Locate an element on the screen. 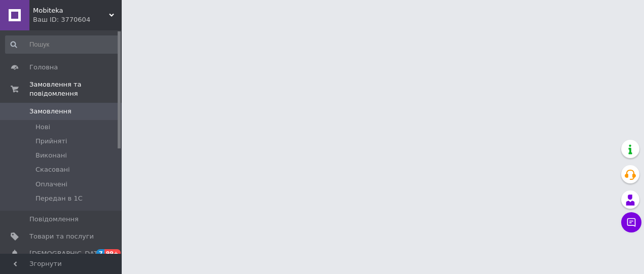 Image resolution: width=644 pixels, height=274 pixels. button: Чат з покупцем is located at coordinates (631, 222).